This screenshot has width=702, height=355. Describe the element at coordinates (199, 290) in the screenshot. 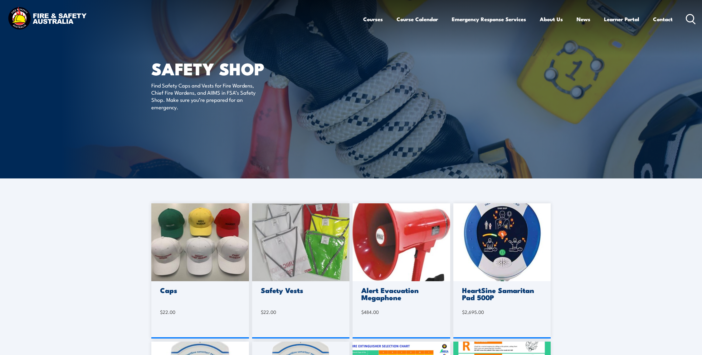

I see `h3: Caps` at that location.